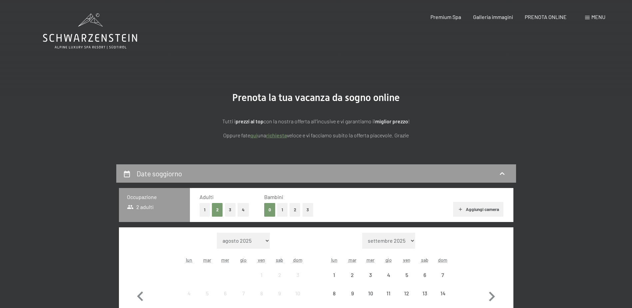  Describe the element at coordinates (189, 293) in the screenshot. I see `div: Mon Aug 04 2025` at that location.